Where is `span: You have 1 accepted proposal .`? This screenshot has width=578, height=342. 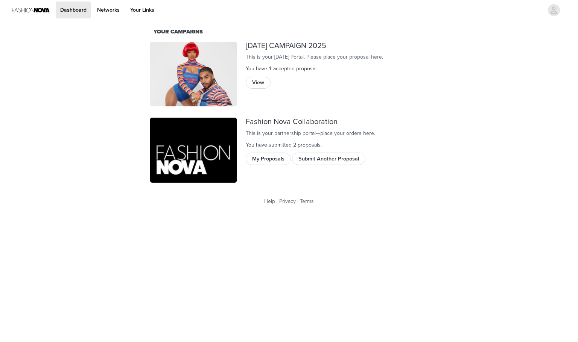
span: You have 1 accepted proposal . is located at coordinates (281, 68).